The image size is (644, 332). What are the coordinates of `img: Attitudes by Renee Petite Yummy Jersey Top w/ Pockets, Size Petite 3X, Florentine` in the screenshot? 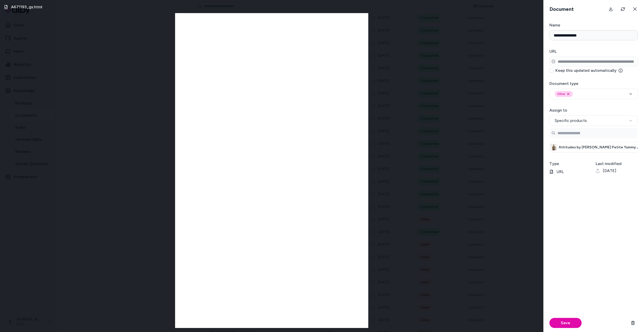 It's located at (554, 147).